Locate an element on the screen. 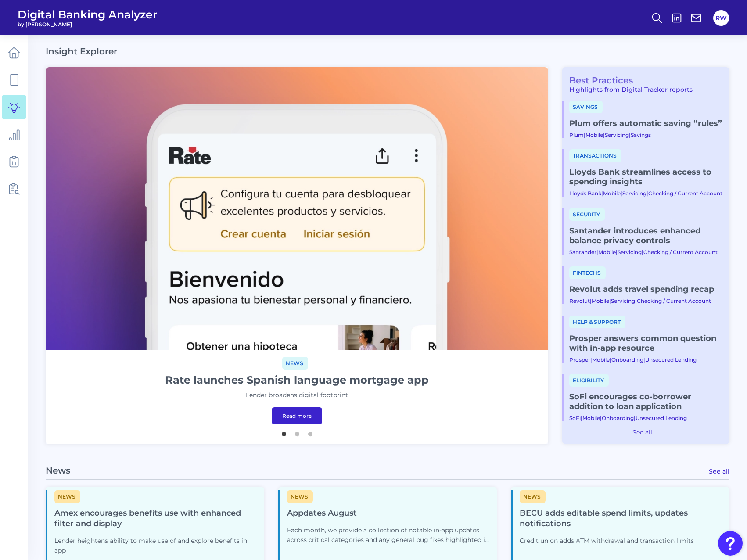 The width and height of the screenshot is (747, 560). h1: Rate launches Spanish language mortgage app is located at coordinates (297, 380).